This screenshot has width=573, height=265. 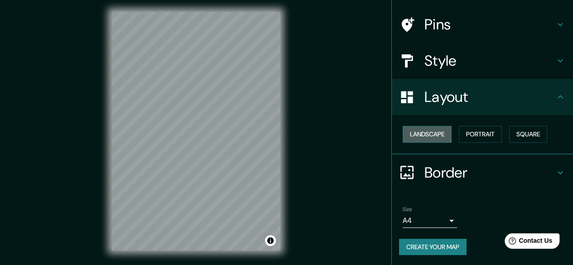 I want to click on button: Landscape, so click(x=427, y=134).